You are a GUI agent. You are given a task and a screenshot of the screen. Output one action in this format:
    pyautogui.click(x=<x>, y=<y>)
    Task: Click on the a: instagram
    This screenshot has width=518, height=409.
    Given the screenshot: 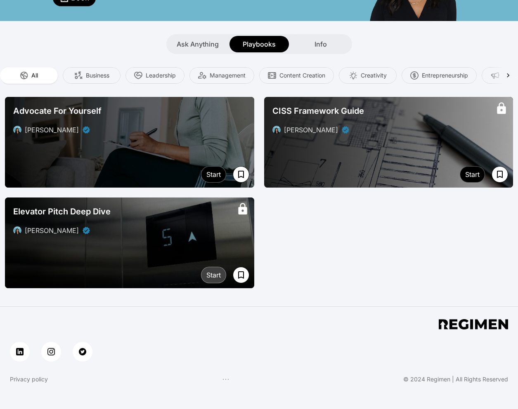 What is the action you would take?
    pyautogui.click(x=51, y=352)
    